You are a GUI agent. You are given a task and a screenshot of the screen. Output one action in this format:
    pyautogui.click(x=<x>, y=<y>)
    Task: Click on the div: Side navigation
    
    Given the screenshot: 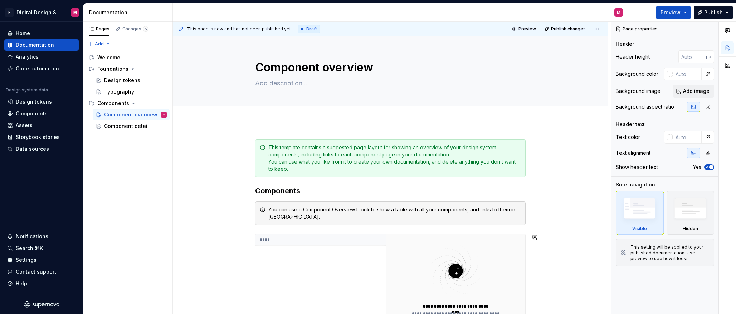 What is the action you would take?
    pyautogui.click(x=635, y=185)
    